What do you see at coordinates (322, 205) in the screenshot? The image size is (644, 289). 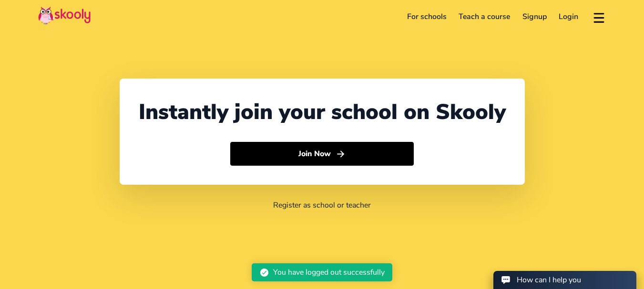 I see `a: Register as school or teacher` at bounding box center [322, 205].